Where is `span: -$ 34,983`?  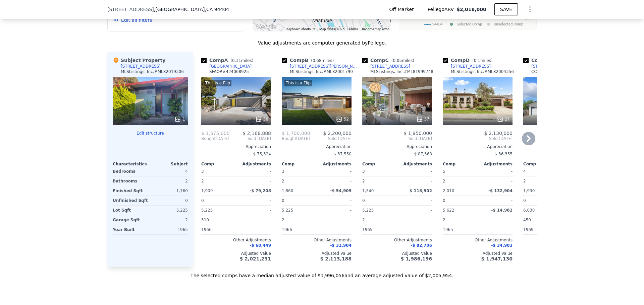 span: -$ 34,983 is located at coordinates (501, 246).